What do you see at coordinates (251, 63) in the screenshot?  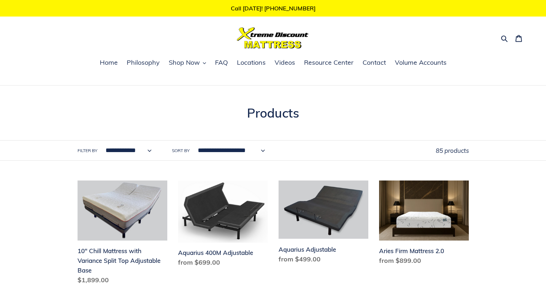 I see `a: Locations` at bounding box center [251, 63].